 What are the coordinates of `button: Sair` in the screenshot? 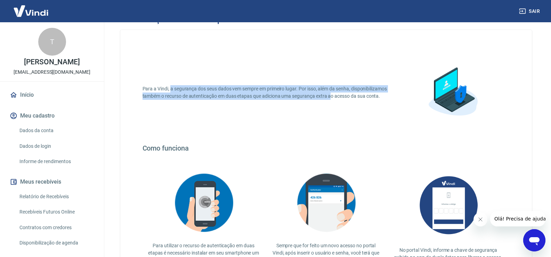 It's located at (531, 11).